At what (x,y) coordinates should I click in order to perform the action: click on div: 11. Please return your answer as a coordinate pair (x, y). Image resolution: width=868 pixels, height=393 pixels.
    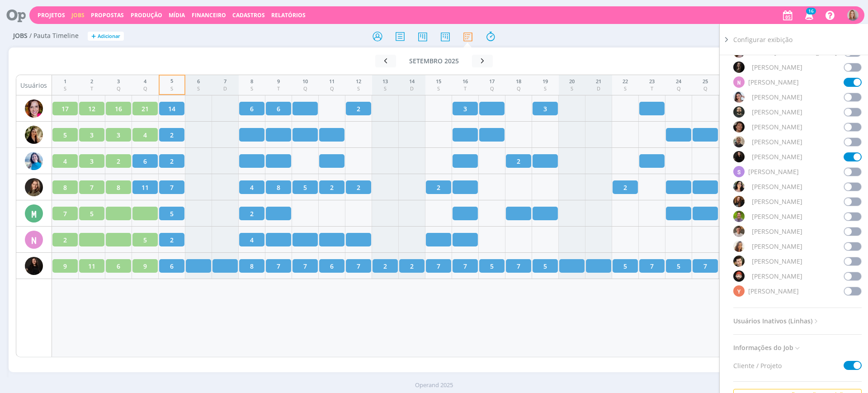
    Looking at the image, I should click on (332, 82).